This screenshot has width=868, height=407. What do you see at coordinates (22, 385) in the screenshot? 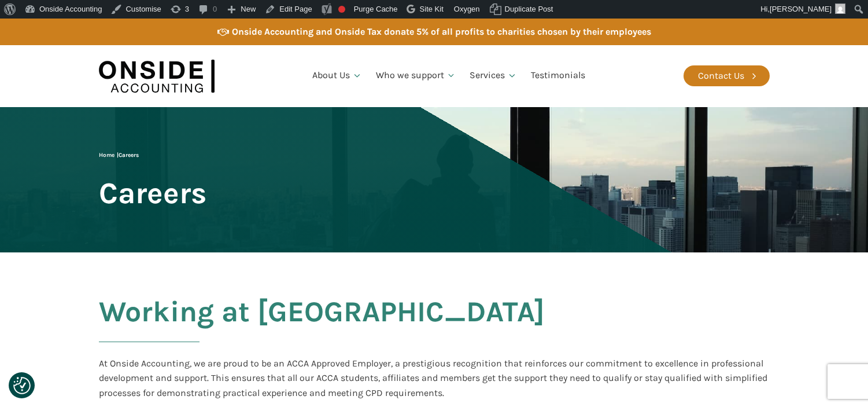
I see `img: Revisit consent button` at bounding box center [22, 385].